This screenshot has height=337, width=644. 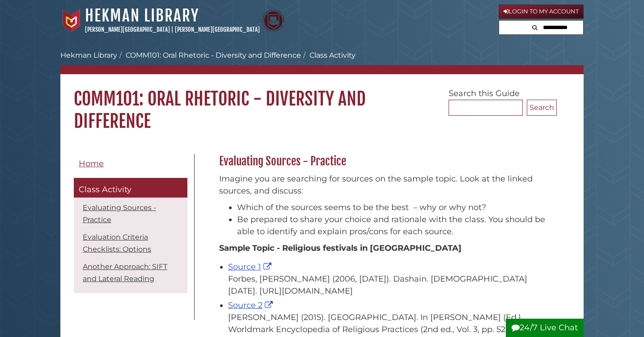 What do you see at coordinates (395, 207) in the screenshot?
I see `li: Which of the sources seems to be the best – why or why not?` at bounding box center [395, 207].